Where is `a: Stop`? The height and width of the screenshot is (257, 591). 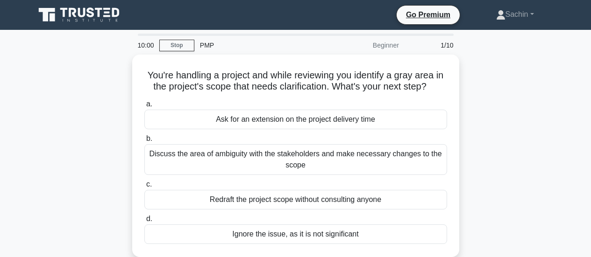
a: Stop is located at coordinates (176, 45).